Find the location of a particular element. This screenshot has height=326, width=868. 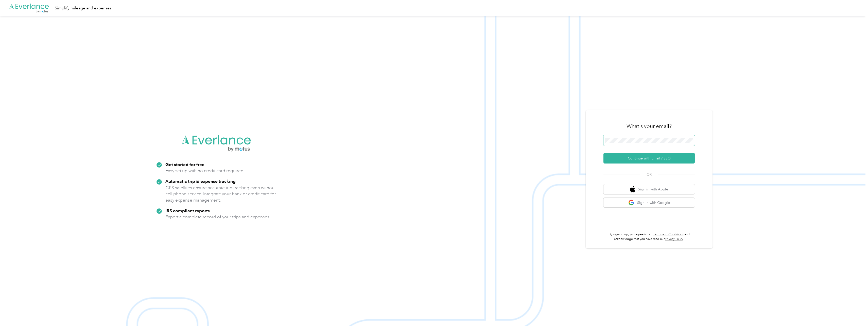

button: apple logoSign in with Apple is located at coordinates (649, 189).